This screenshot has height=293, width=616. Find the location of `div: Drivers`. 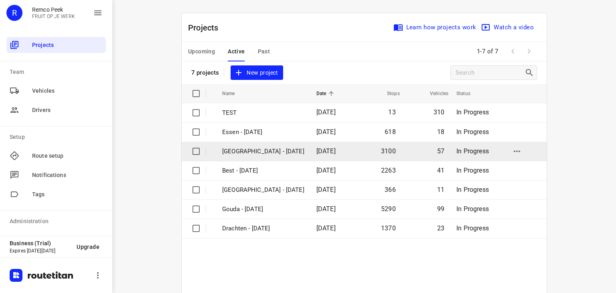

div: Drivers is located at coordinates (56, 110).